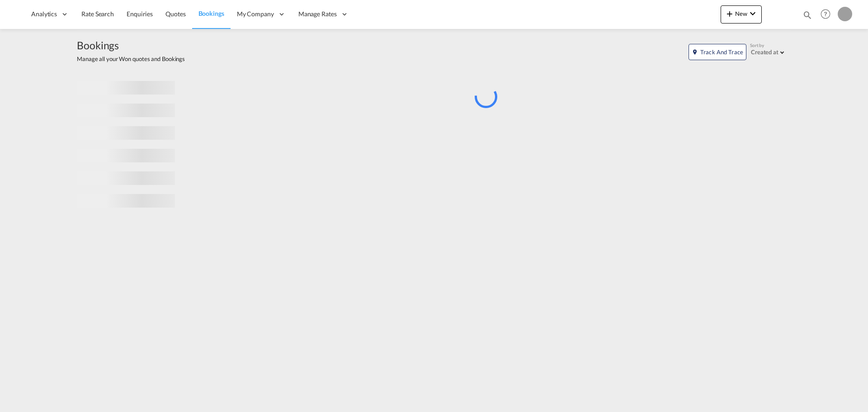  Describe the element at coordinates (44, 14) in the screenshot. I see `span: Analytics` at that location.